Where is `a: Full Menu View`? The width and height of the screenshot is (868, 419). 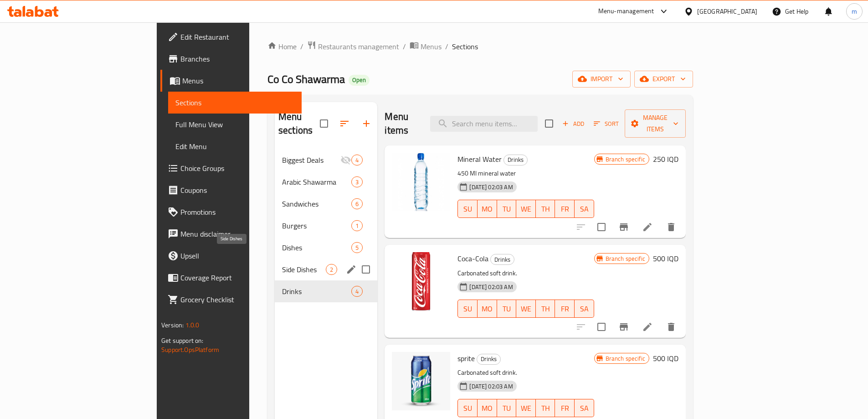 a: Full Menu View is located at coordinates (235, 124).